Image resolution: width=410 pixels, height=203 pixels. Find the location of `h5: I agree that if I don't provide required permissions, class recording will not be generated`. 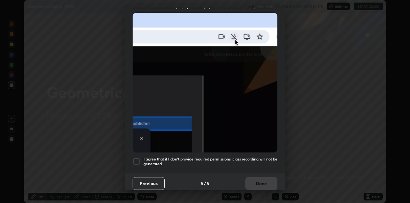

h5: I agree that if I don't provide required permissions, class recording will not be generated is located at coordinates (210, 162).